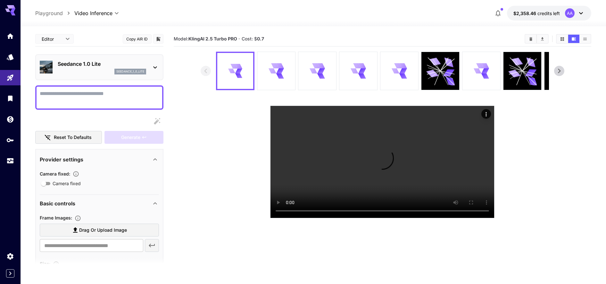 Image resolution: width=606 pixels, height=284 pixels. What do you see at coordinates (10, 256) in the screenshot?
I see `div: Settings` at bounding box center [10, 256].